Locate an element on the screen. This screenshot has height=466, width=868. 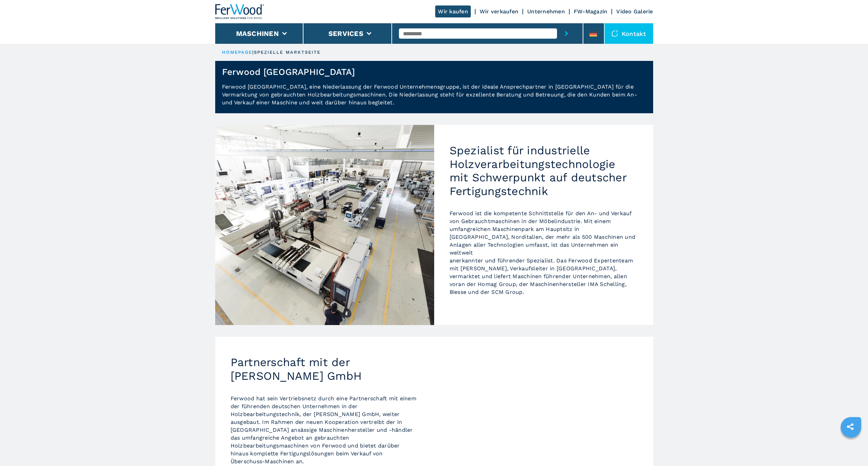
a: Unternehmen is located at coordinates (546, 11).